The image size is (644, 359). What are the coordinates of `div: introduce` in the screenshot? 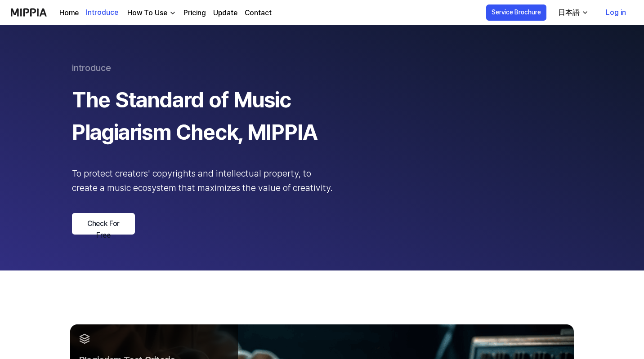 It's located at (322, 68).